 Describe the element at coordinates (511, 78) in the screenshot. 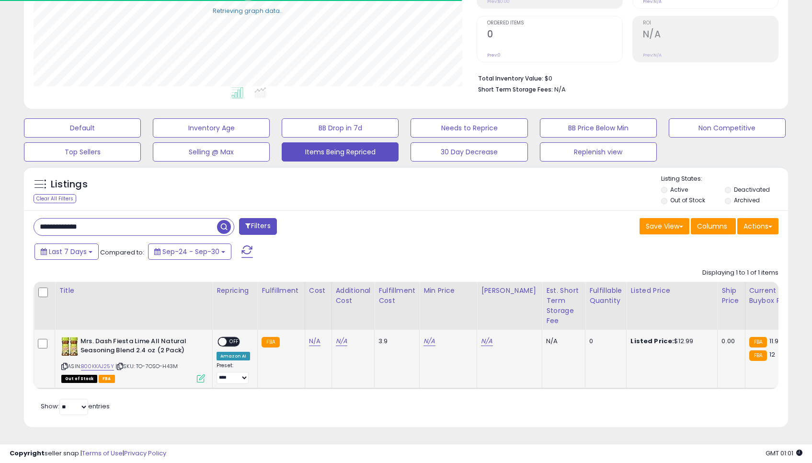

I see `b: Total Inventory Value:` at that location.